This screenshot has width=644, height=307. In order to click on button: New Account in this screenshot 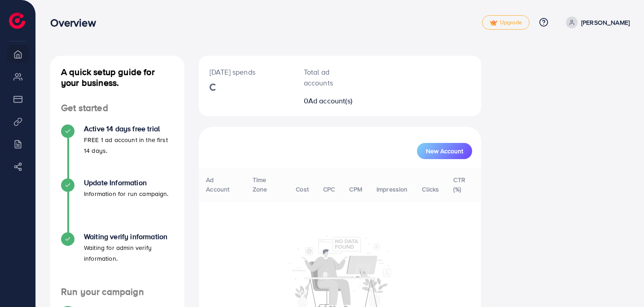, I will do `click(444, 151)`.